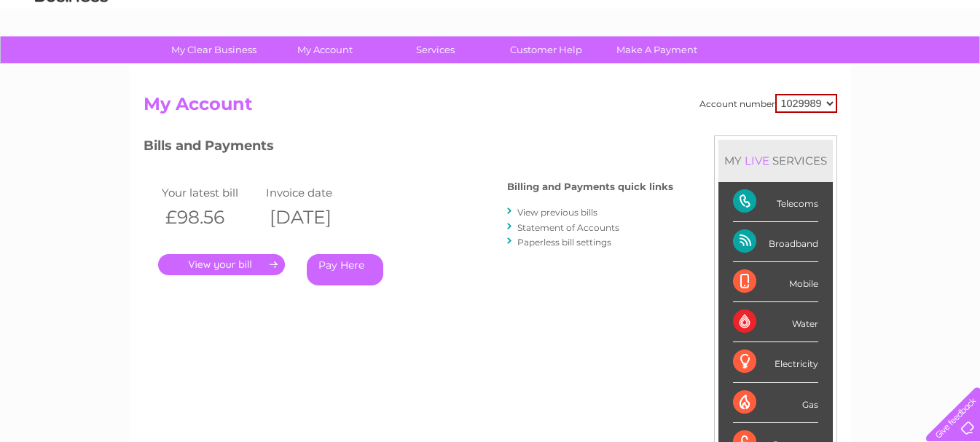 The image size is (980, 442). I want to click on h3: Bills and Payments, so click(408, 148).